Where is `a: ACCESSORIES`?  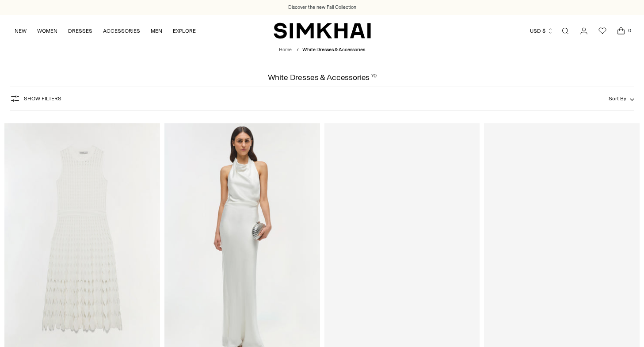 a: ACCESSORIES is located at coordinates (122, 31).